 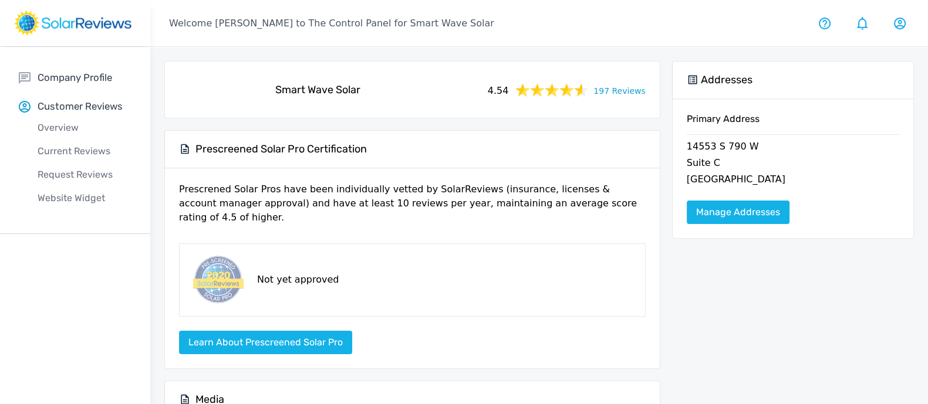 I want to click on p: Prescrened Solar Pros have been individually vetted by SolarReviews (insurance, licenses & accoun..., so click(x=412, y=208).